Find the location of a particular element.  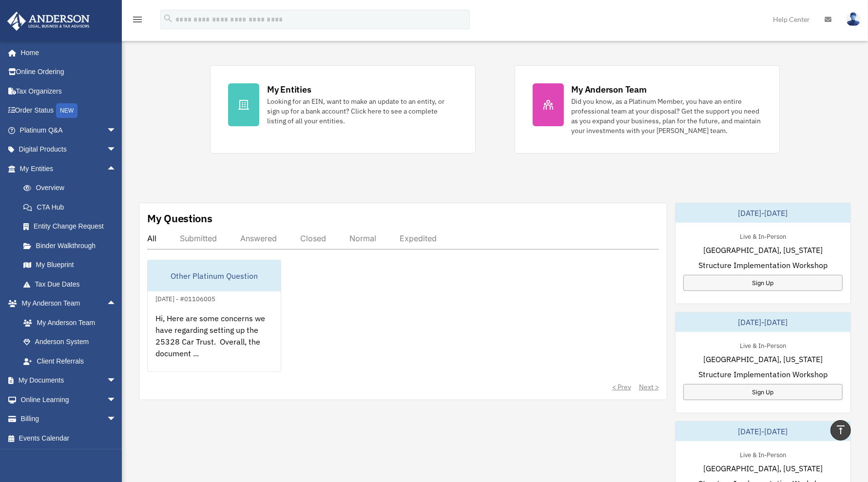

div: NEW is located at coordinates (67, 110).